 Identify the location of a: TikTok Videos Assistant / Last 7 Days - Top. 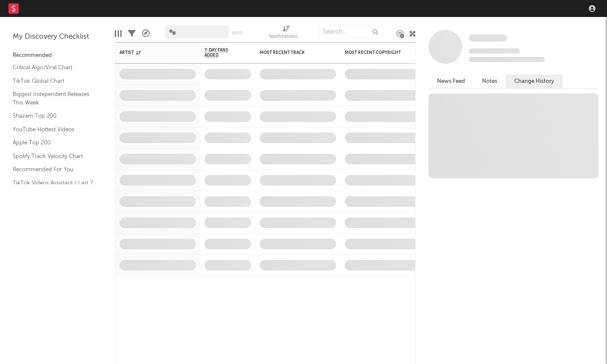
(53, 187).